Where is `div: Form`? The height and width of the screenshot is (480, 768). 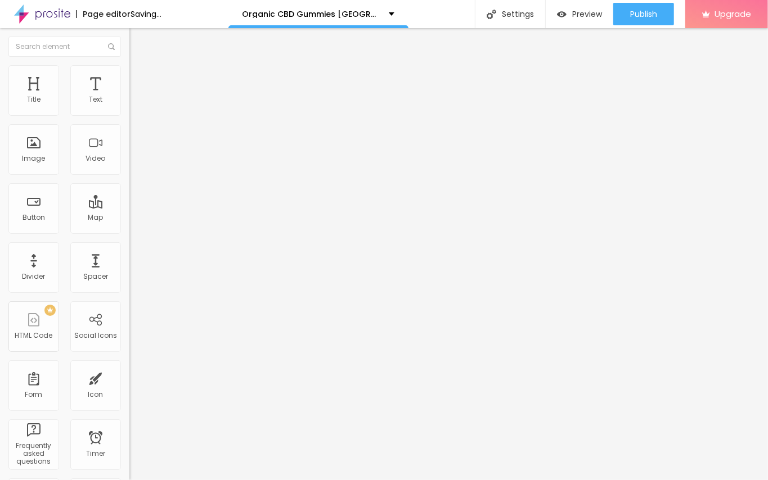
div: Form is located at coordinates (34, 395).